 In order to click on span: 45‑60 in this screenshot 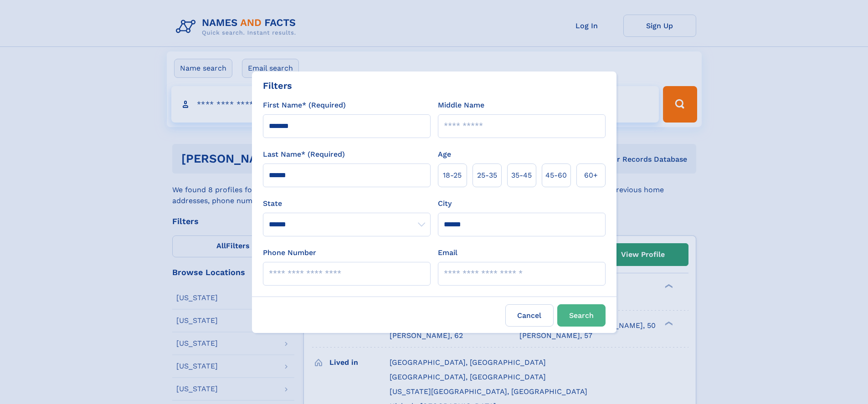, I will do `click(556, 175)`.